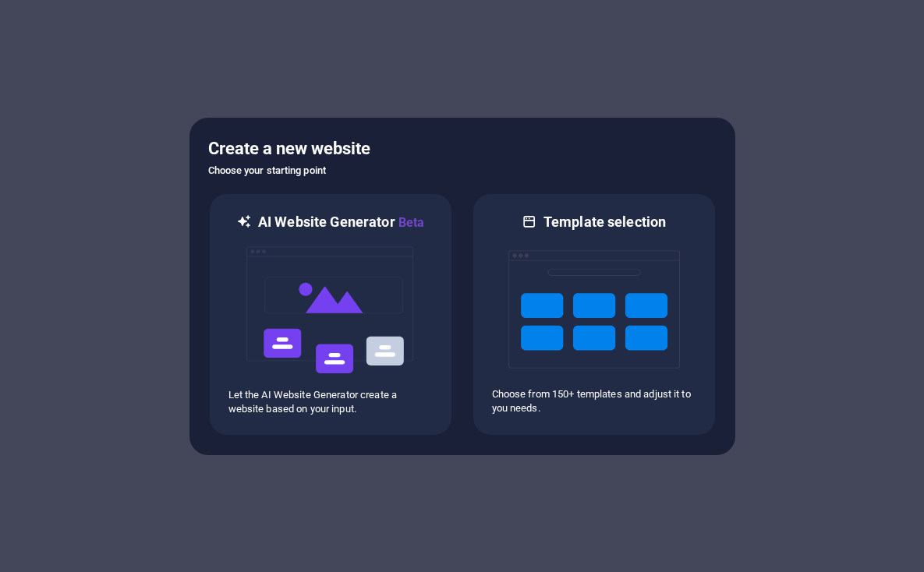  What do you see at coordinates (330, 310) in the screenshot?
I see `img: ai` at bounding box center [330, 310].